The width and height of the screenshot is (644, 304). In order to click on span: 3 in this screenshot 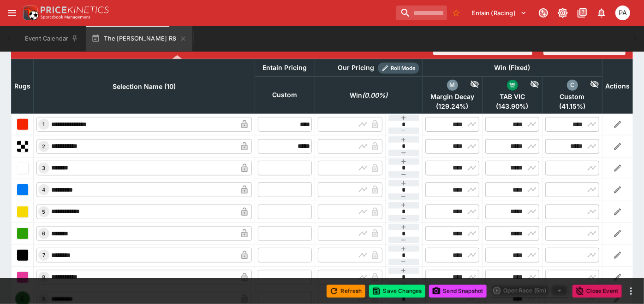, I will do `click(44, 168)`.